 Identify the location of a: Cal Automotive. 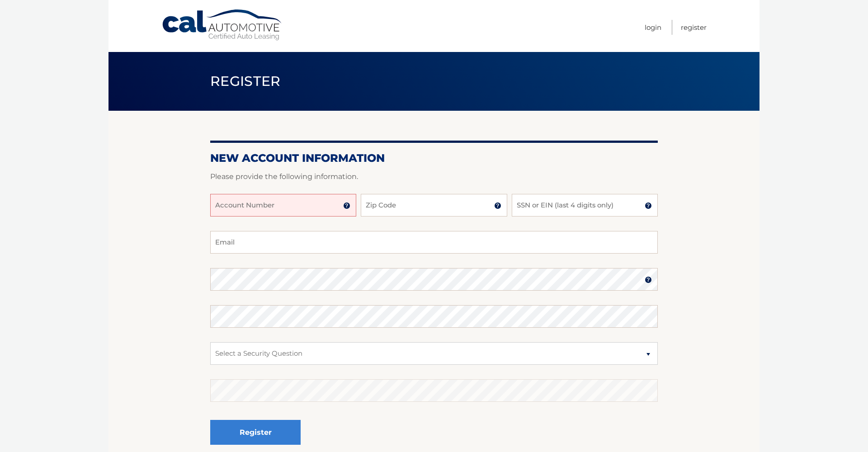
(222, 25).